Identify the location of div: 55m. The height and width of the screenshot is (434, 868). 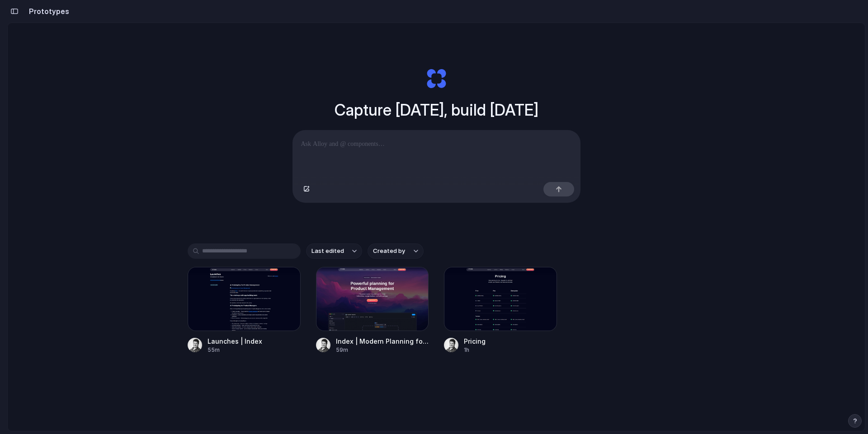
(235, 350).